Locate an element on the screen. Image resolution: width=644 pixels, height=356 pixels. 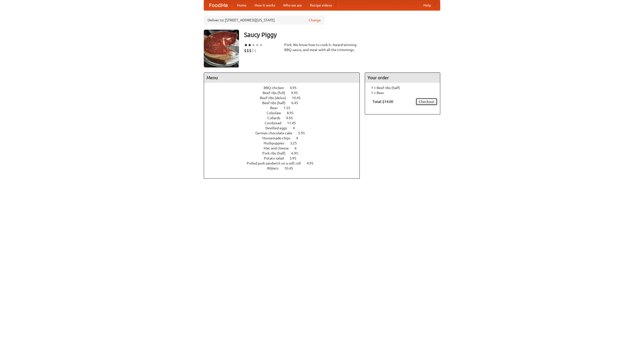
span: Beer is located at coordinates (276, 108).